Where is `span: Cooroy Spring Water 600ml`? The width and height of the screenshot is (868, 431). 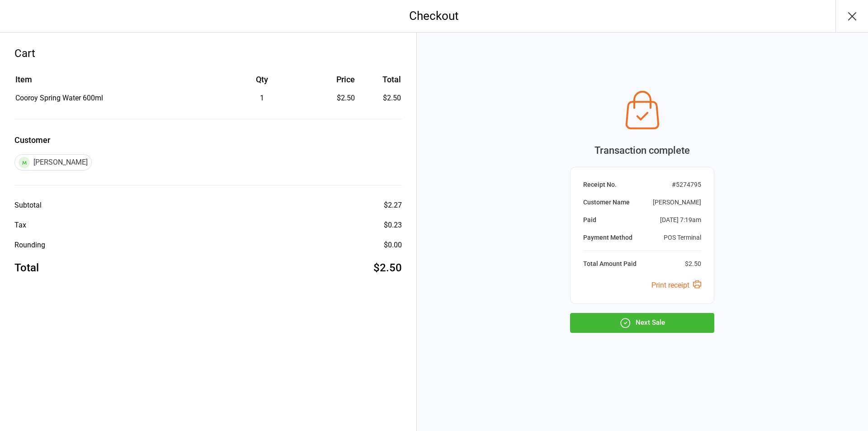 span: Cooroy Spring Water 600ml is located at coordinates (59, 98).